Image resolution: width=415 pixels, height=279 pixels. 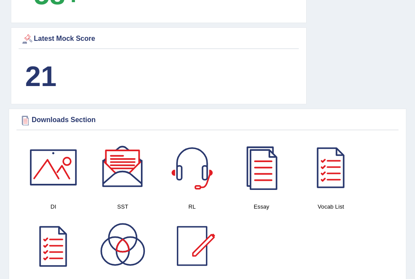 What do you see at coordinates (207, 120) in the screenshot?
I see `div: Downloads Section` at bounding box center [207, 120].